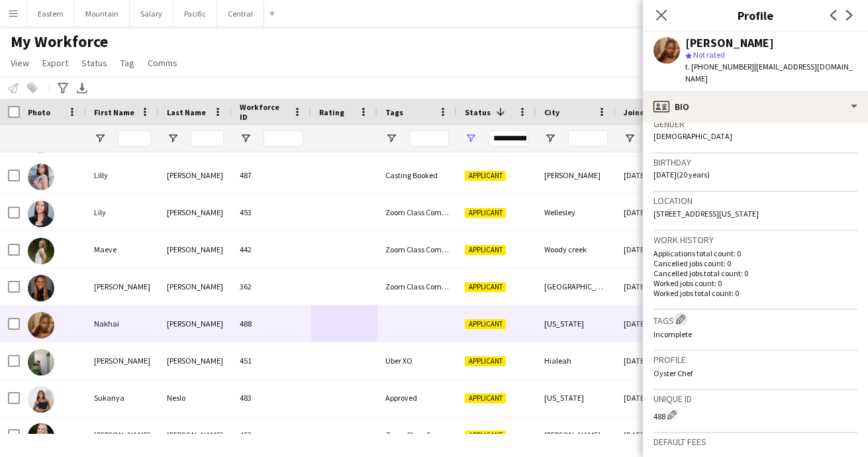 The width and height of the screenshot is (868, 457). Describe the element at coordinates (39, 112) in the screenshot. I see `span: Photo` at that location.